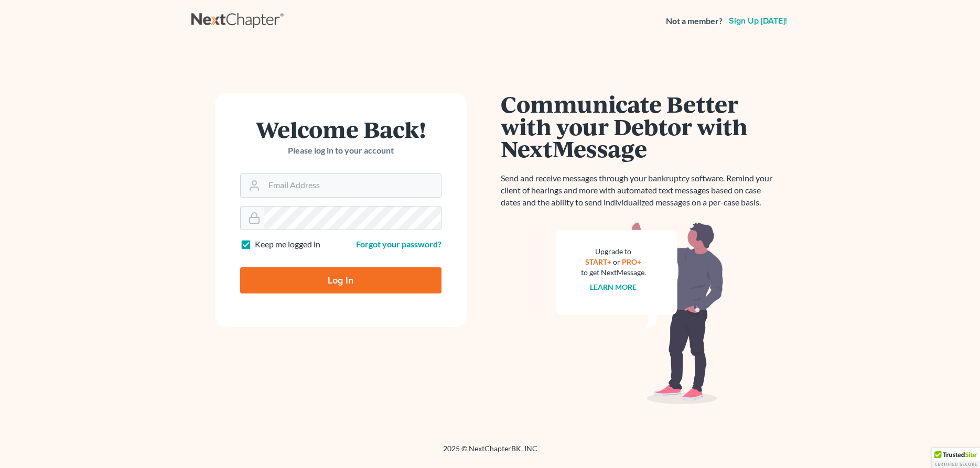  Describe the element at coordinates (956, 458) in the screenshot. I see `div: TrustedSite Certified` at that location.